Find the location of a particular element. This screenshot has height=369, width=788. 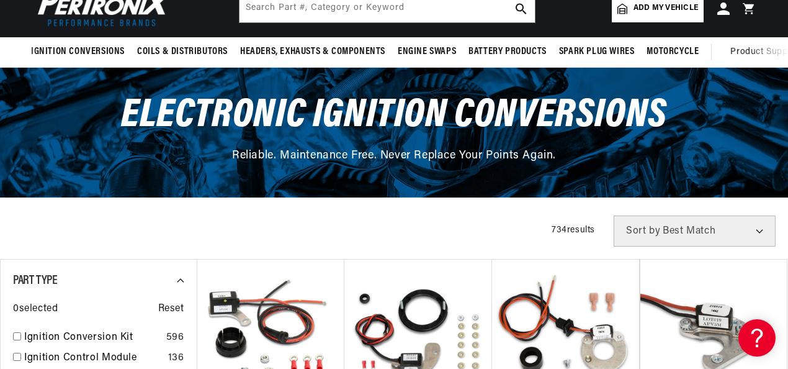

span: Headers, Exhausts & Components is located at coordinates (313, 52).